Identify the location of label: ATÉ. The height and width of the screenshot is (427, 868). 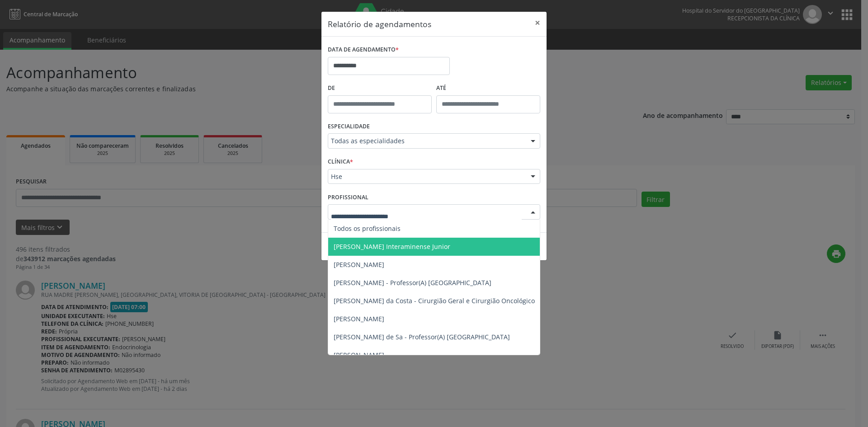
(488, 88).